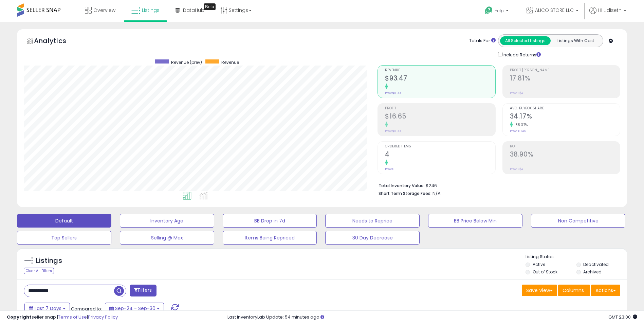 The height and width of the screenshot is (324, 644). What do you see at coordinates (48, 308) in the screenshot?
I see `span: Last 7 Days` at bounding box center [48, 308].